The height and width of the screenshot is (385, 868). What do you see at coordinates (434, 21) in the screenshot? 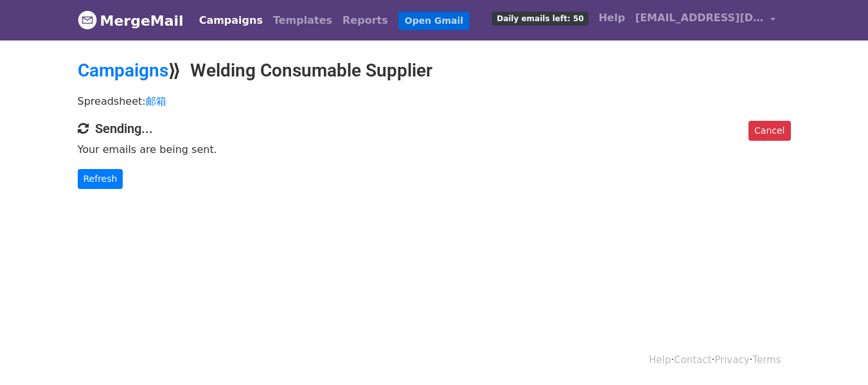
I see `a: Open Gmail` at bounding box center [434, 21].